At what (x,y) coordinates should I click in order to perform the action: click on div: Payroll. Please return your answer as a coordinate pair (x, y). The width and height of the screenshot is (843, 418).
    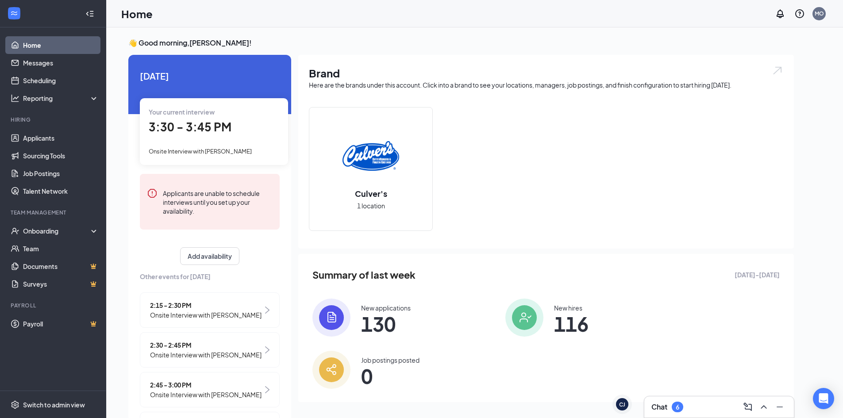
    Looking at the image, I should click on (54, 305).